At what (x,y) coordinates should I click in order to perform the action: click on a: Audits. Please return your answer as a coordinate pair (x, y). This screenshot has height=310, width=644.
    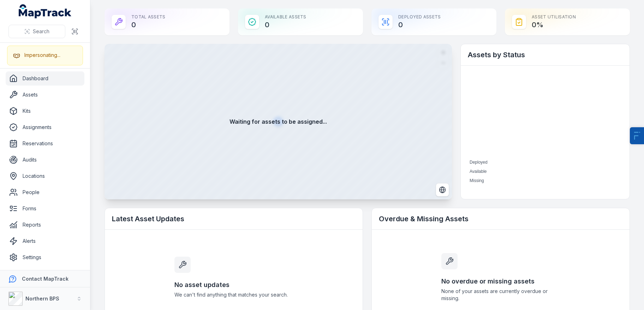
    Looking at the image, I should click on (45, 160).